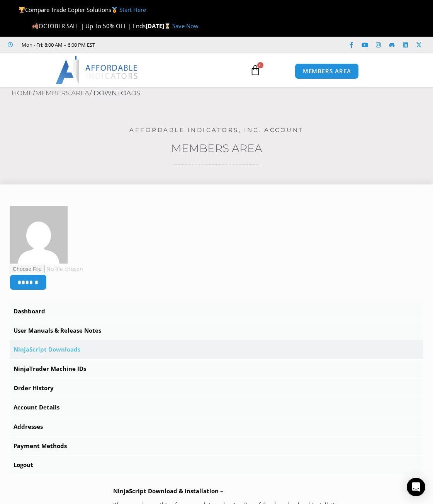 The height and width of the screenshot is (504, 433). Describe the element at coordinates (216, 388) in the screenshot. I see `nav: Account pages` at that location.